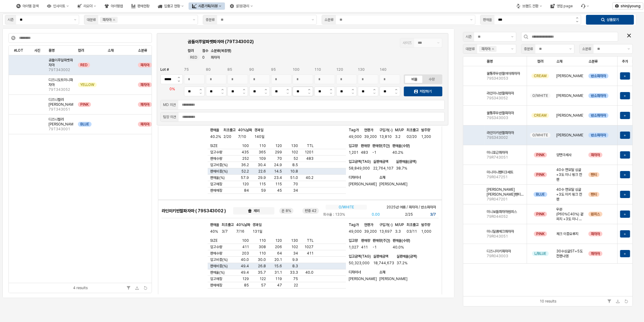  I want to click on span: TTL, so click(310, 241).